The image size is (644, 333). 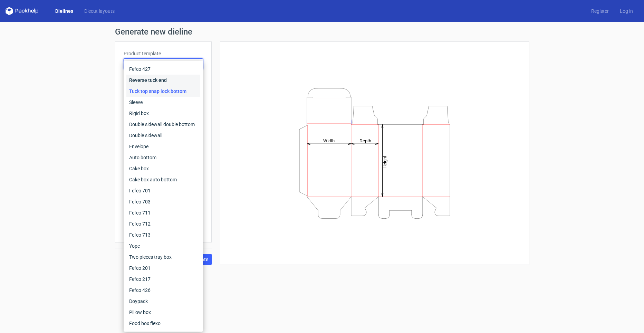 What do you see at coordinates (164, 235) in the screenshot?
I see `div: Fefco 713` at bounding box center [164, 235].